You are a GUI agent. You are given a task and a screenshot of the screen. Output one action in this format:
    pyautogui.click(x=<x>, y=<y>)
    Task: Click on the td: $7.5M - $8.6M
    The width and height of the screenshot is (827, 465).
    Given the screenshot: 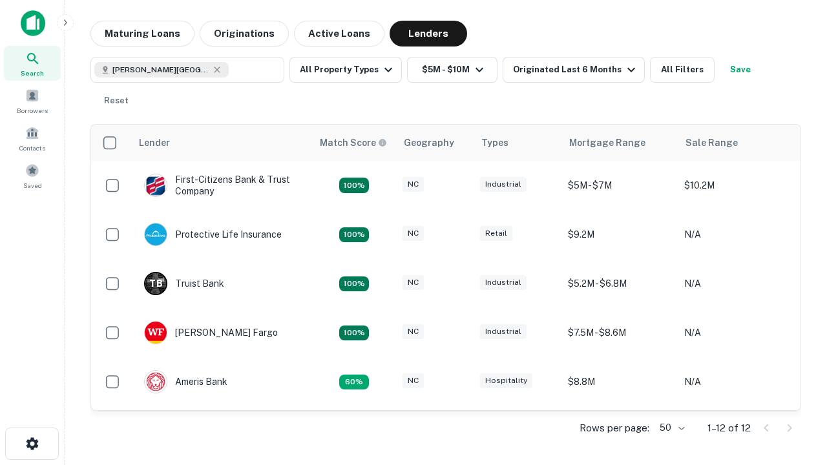 What is the action you would take?
    pyautogui.click(x=620, y=333)
    